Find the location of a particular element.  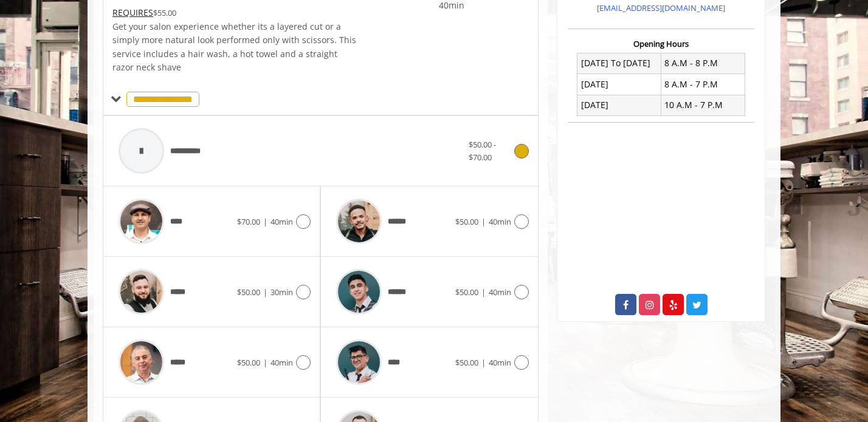

span: $50.00 - $70.00 is located at coordinates (482, 150).